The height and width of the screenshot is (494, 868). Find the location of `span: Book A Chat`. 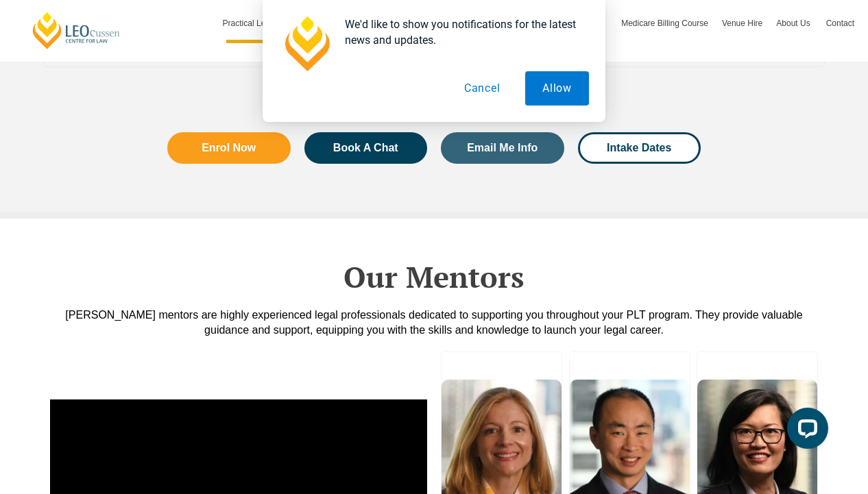

span: Book A Chat is located at coordinates (365, 148).